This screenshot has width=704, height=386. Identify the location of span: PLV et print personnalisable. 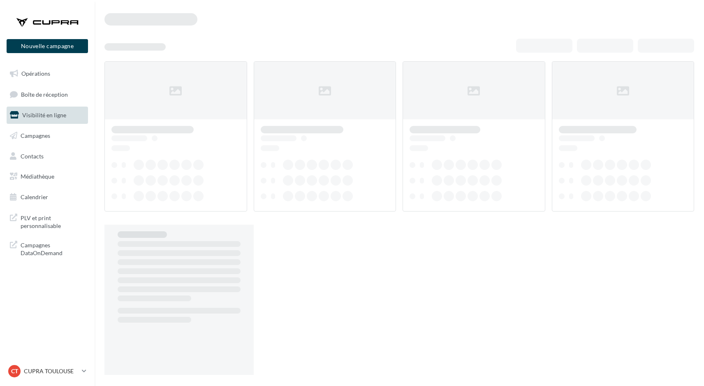
(53, 221).